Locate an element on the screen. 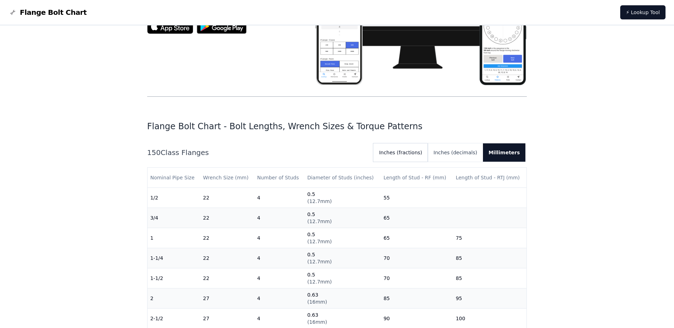  th: Diameter of Studs (inches) is located at coordinates (342, 178).